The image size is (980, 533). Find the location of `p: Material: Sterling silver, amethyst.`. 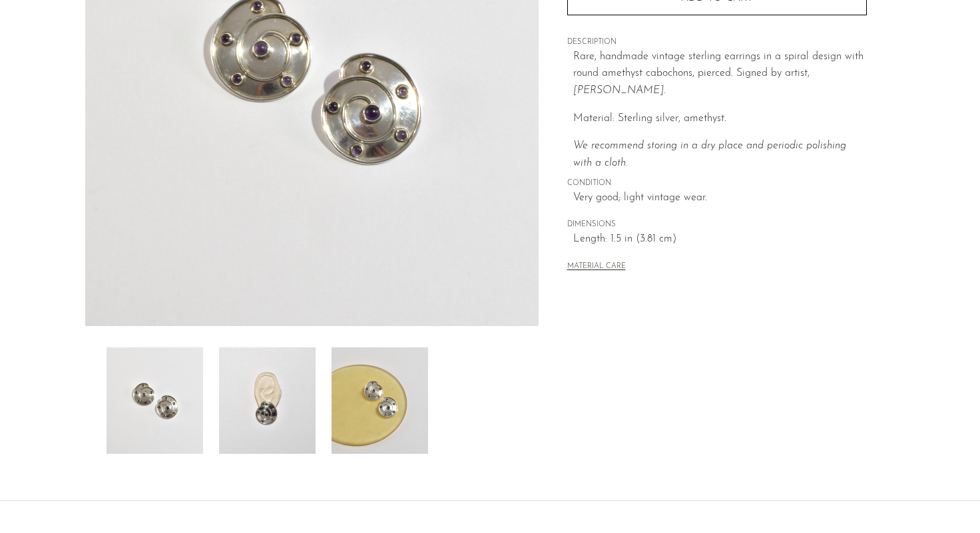

p: Material: Sterling silver, amethyst. is located at coordinates (720, 119).